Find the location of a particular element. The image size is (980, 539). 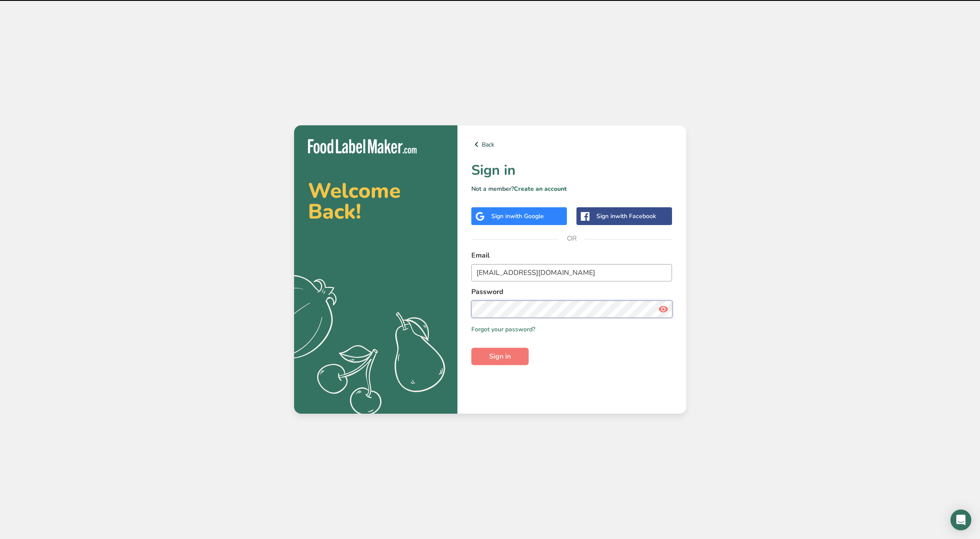

a: Forgot your password? is located at coordinates (503, 330).